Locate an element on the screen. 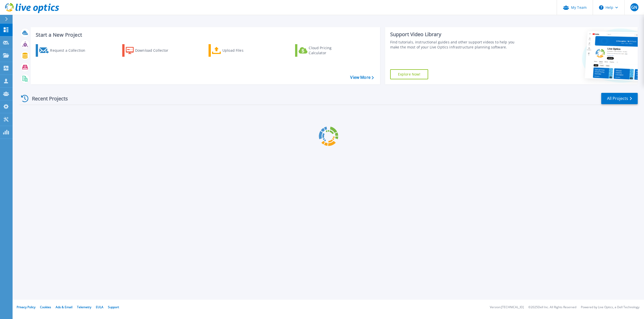 The image size is (644, 319). li: © 2025 Dell Inc. All Rights Reserved is located at coordinates (552, 308).